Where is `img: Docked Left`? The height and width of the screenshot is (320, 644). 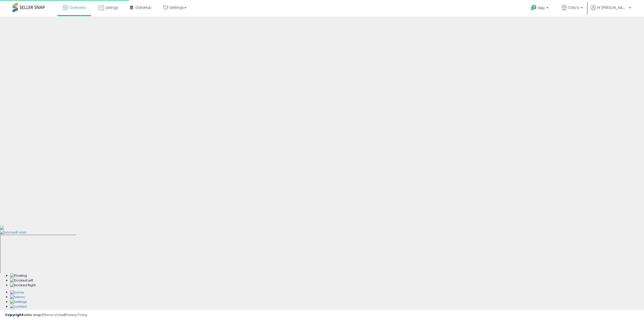 img: Docked Left is located at coordinates (22, 280).